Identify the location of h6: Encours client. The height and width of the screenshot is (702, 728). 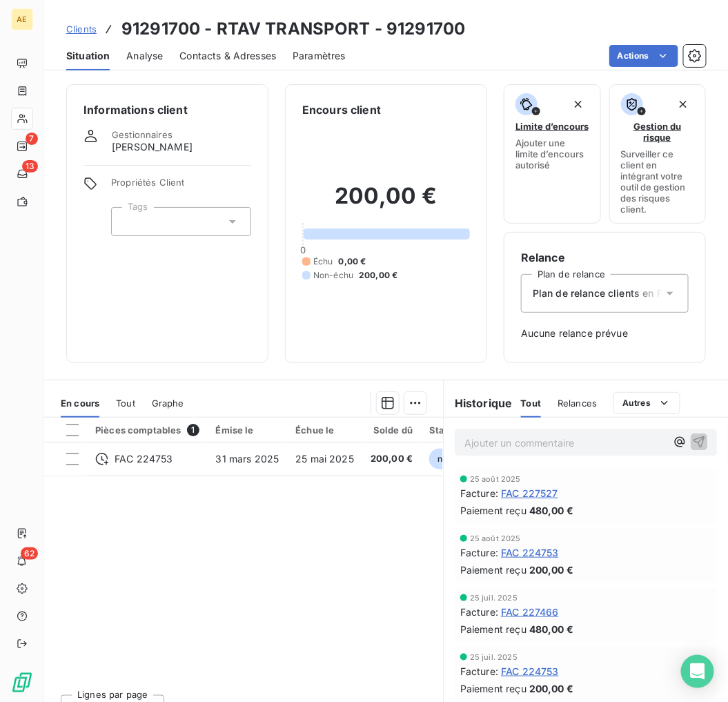
(342, 110).